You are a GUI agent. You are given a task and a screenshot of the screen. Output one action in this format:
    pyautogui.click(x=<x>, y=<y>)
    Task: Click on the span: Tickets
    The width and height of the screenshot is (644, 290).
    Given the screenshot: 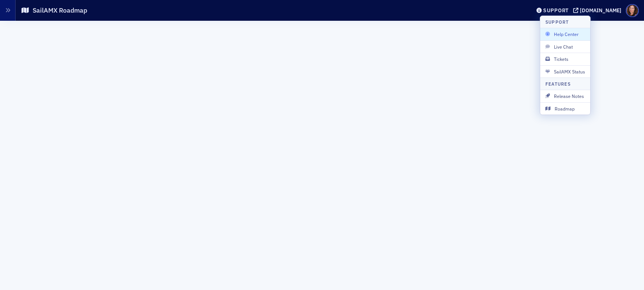 What is the action you would take?
    pyautogui.click(x=565, y=59)
    